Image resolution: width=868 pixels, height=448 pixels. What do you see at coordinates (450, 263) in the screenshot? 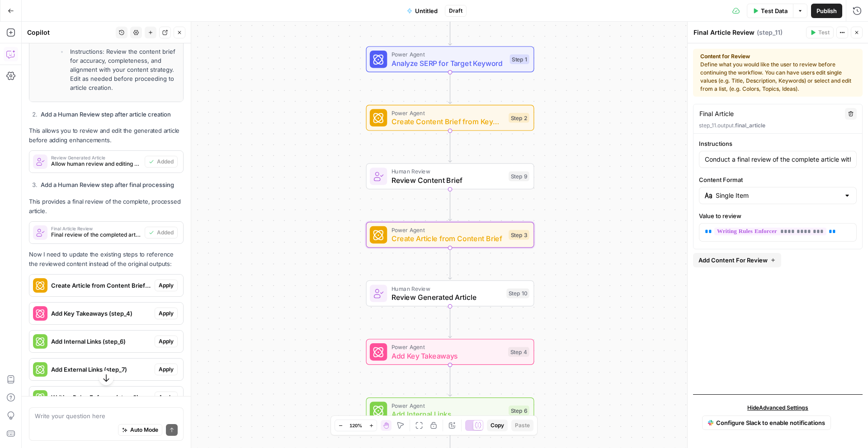
I see `g: Edge from step_3 to step_10` at bounding box center [450, 263].